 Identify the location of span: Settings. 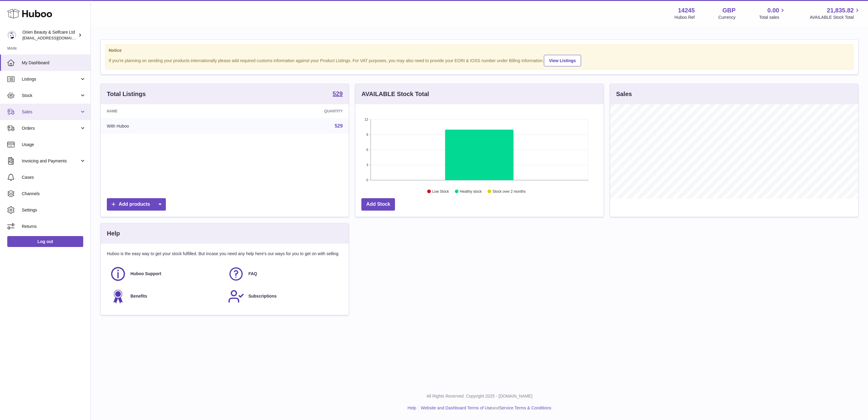
(54, 210).